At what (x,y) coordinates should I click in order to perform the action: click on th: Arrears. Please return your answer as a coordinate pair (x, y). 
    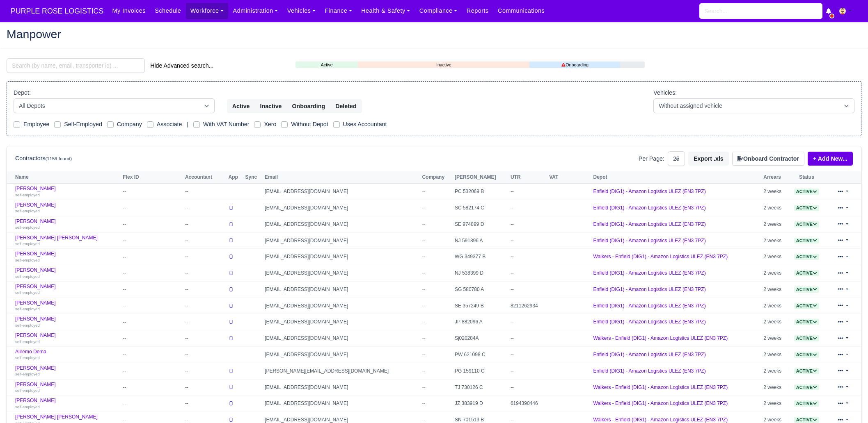
    Looking at the image, I should click on (775, 177).